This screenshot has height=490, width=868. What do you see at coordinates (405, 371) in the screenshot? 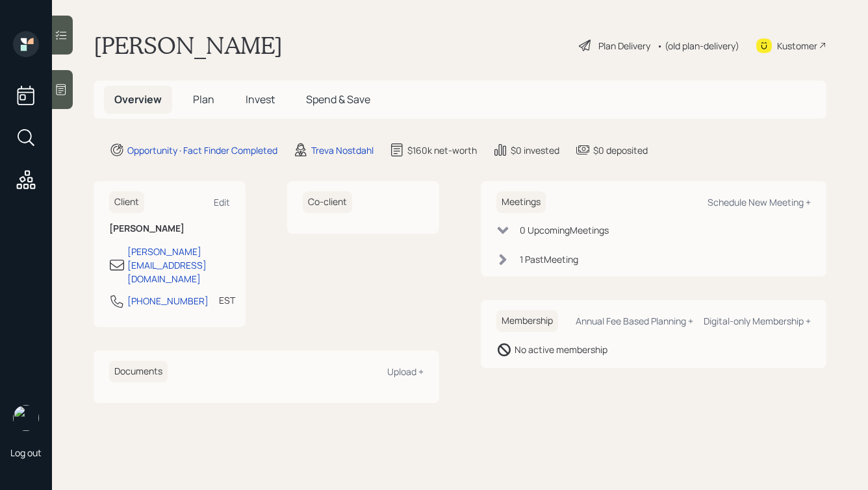
I see `div: Upload +` at bounding box center [405, 371].